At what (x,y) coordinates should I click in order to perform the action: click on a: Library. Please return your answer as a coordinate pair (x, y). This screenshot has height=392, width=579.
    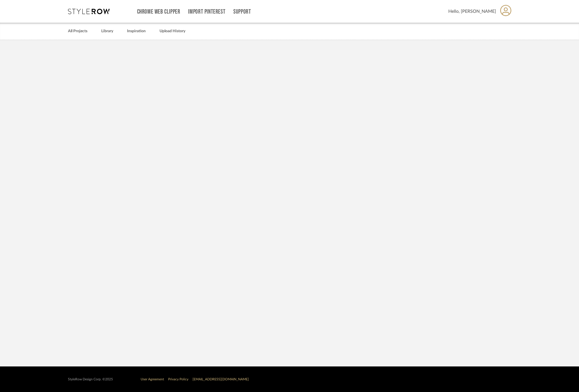
    Looking at the image, I should click on (107, 31).